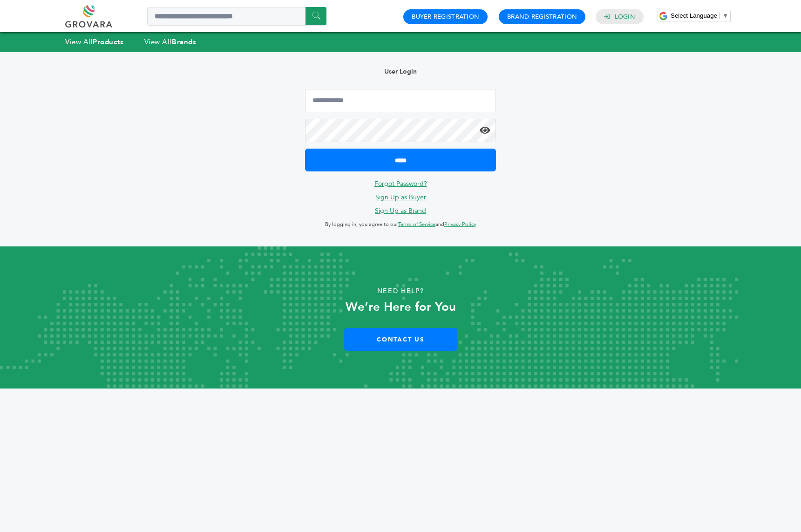 This screenshot has width=801, height=532. Describe the element at coordinates (400, 71) in the screenshot. I see `b: User Login` at that location.